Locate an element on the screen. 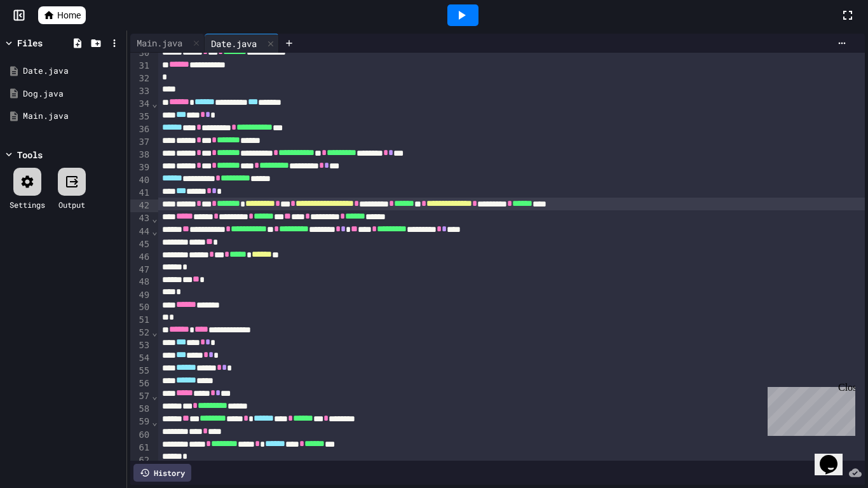  div: 54 is located at coordinates (140, 358).